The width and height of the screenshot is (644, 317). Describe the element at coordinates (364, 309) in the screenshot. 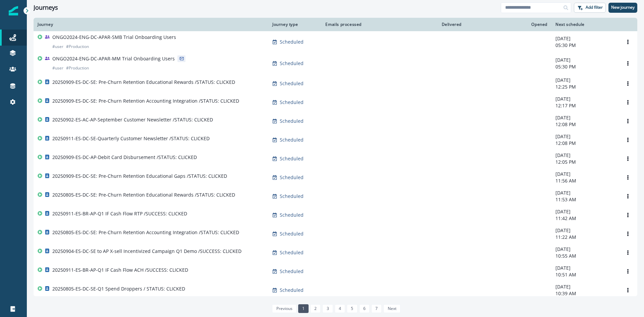

I see `a: Page 6` at that location.